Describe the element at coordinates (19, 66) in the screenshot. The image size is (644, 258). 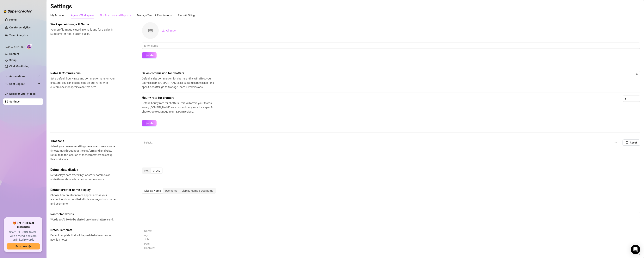
I see `a: Chat Monitoring` at that location.